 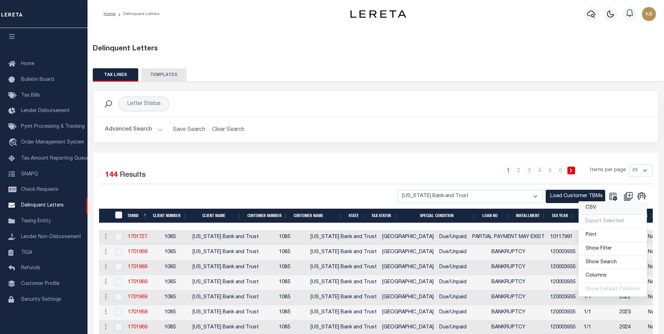 I want to click on a: 1, so click(x=509, y=171).